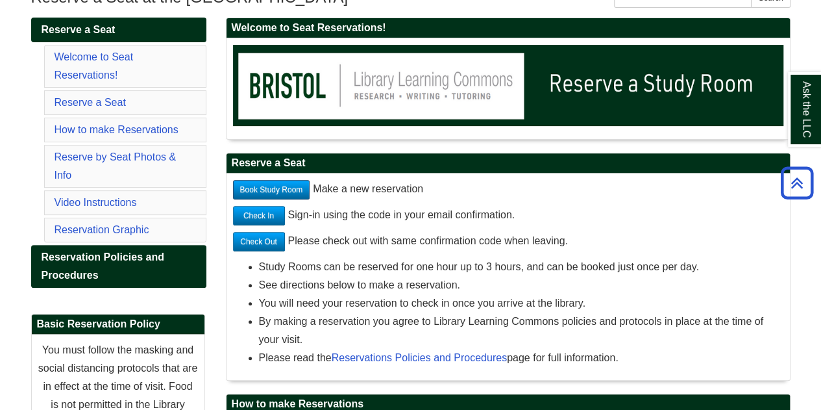 The height and width of the screenshot is (410, 821). I want to click on a: Welcome to Seat Reservations!, so click(94, 66).